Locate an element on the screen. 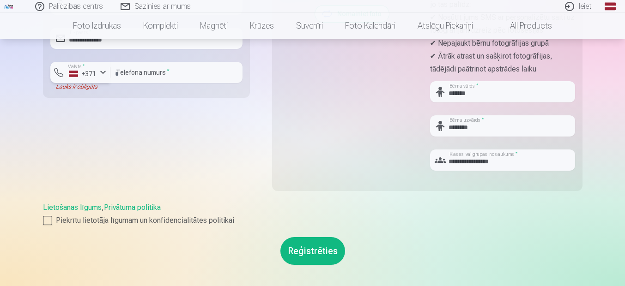  label: Valsts is located at coordinates (76, 67).